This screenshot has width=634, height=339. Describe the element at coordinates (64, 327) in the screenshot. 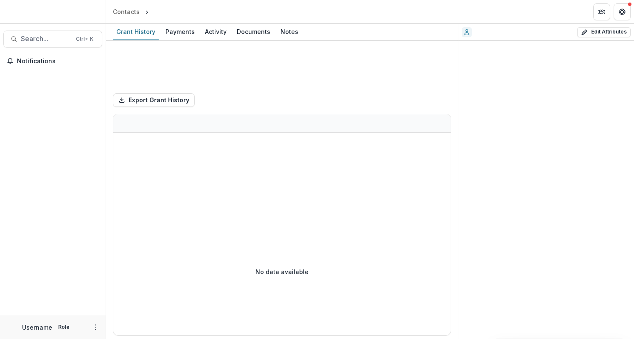

I see `p: Role` at that location.